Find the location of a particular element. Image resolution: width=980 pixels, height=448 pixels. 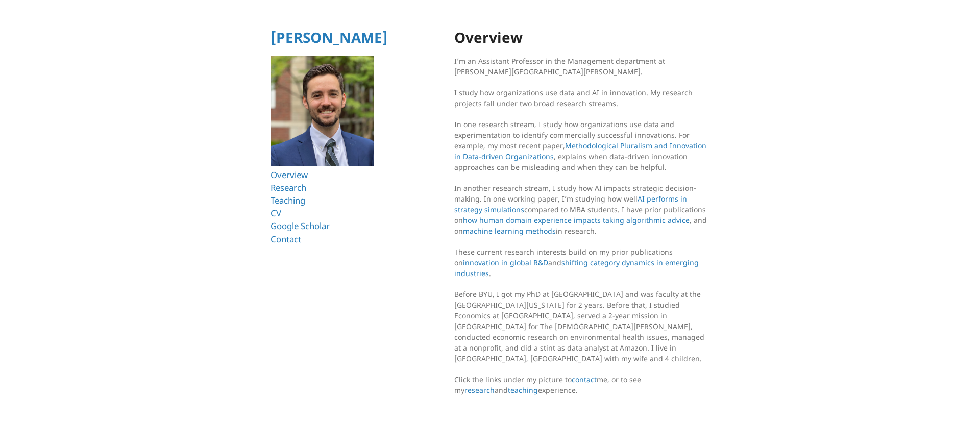

a: CV is located at coordinates (276, 213).